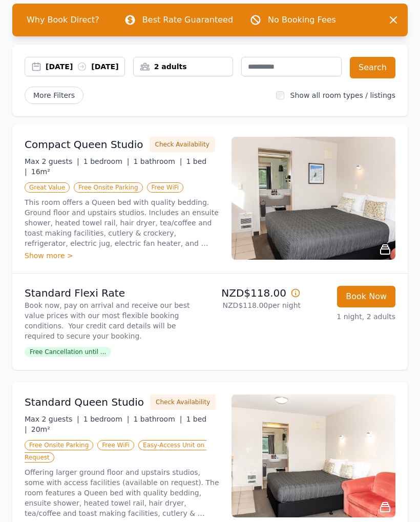  Describe the element at coordinates (372, 68) in the screenshot. I see `button: Search` at that location.